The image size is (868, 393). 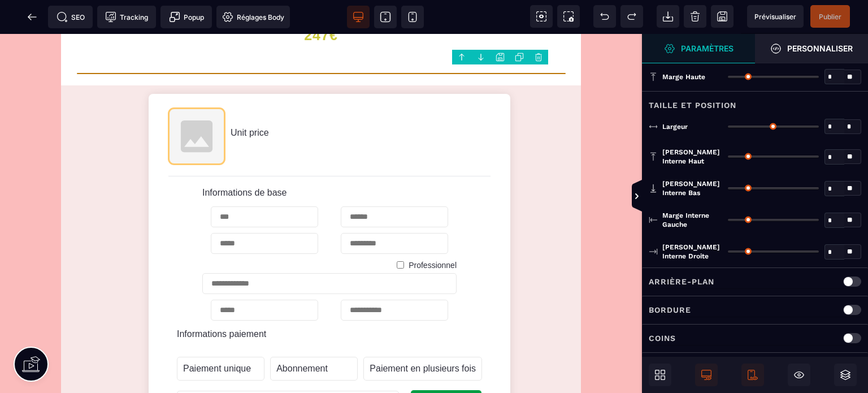 What do you see at coordinates (675, 126) in the screenshot?
I see `span: Largeur` at bounding box center [675, 126].